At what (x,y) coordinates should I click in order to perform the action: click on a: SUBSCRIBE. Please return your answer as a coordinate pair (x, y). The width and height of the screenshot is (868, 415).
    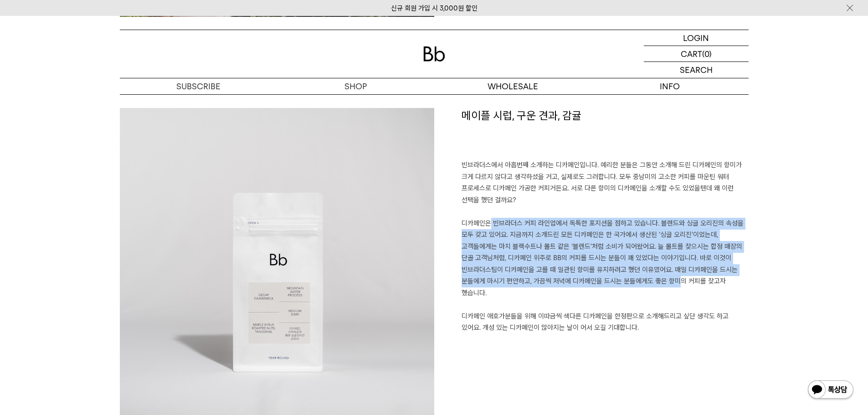
    Looking at the image, I should click on (198, 86).